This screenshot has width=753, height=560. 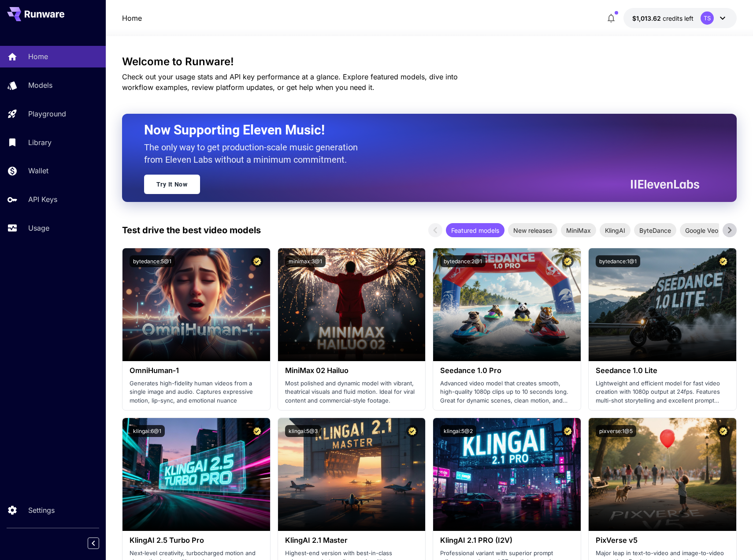 I want to click on h2: Now Supporting Eleven Music!, so click(x=419, y=130).